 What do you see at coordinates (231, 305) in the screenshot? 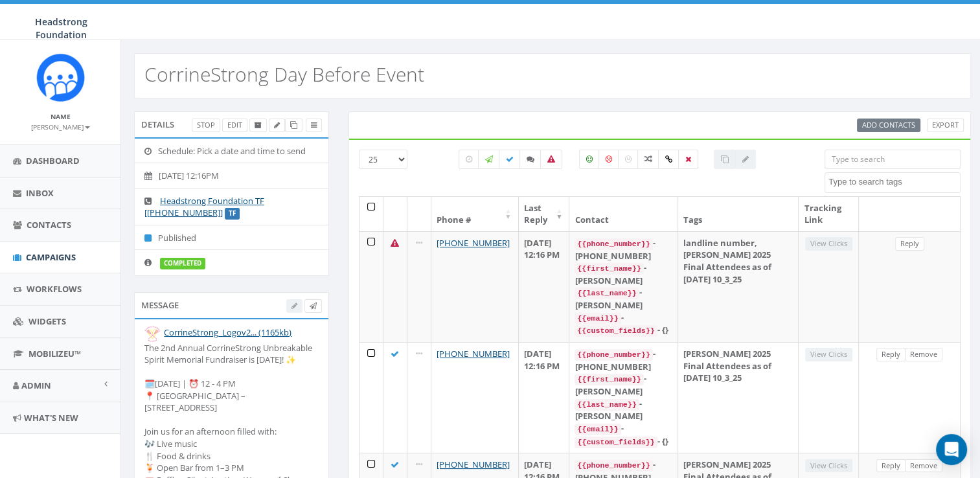
I see `div: Message` at bounding box center [231, 305].